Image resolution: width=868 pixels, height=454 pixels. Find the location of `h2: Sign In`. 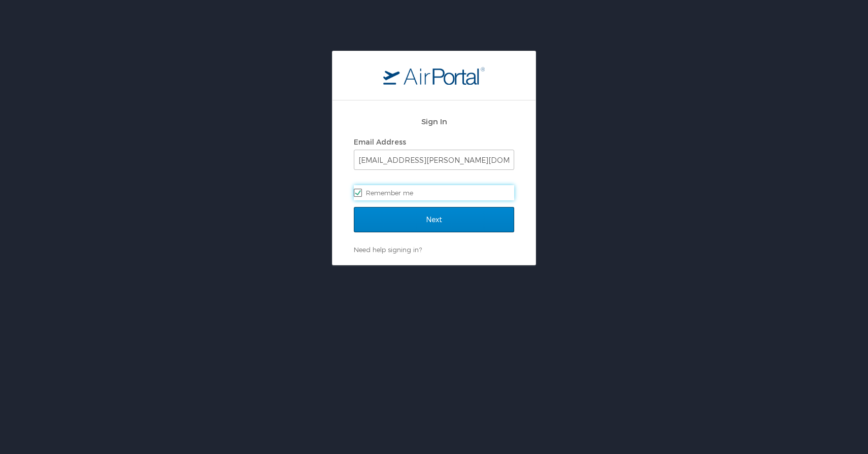

h2: Sign In is located at coordinates (434, 121).